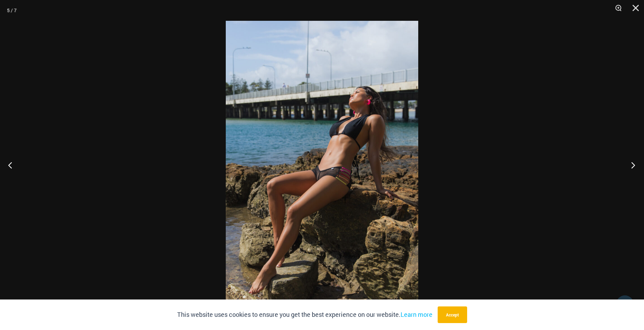 This screenshot has width=644, height=330. I want to click on div: 5 / 7, so click(12, 11).